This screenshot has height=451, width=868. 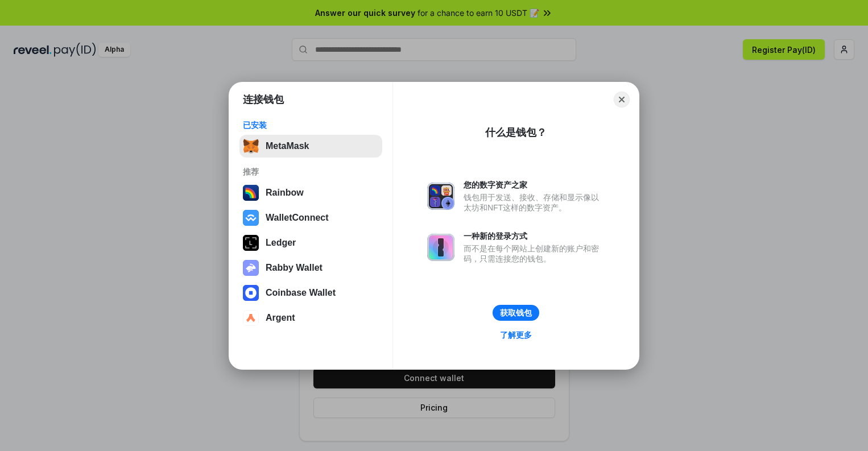 I want to click on div: Coinbase Wallet, so click(x=300, y=293).